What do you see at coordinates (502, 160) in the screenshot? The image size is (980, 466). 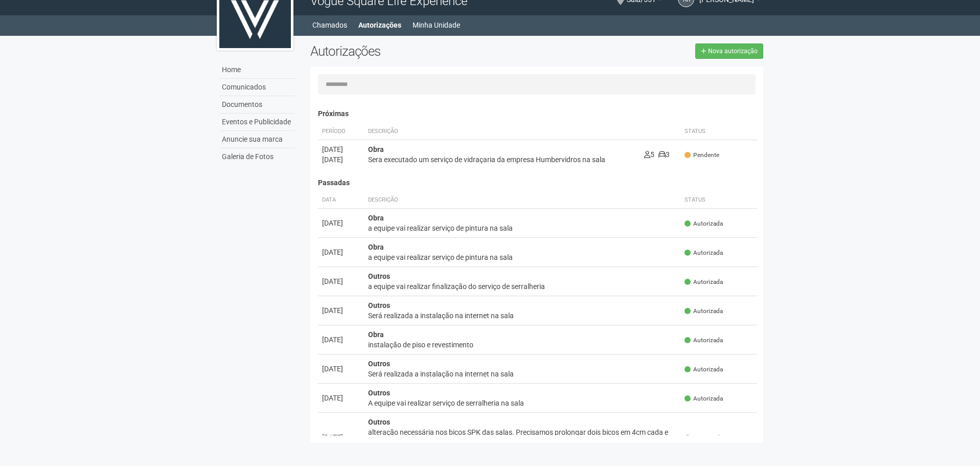 I see `div: Sera executado um serviço de vidraçaria da empresa Humbervidros na sala` at bounding box center [502, 160].